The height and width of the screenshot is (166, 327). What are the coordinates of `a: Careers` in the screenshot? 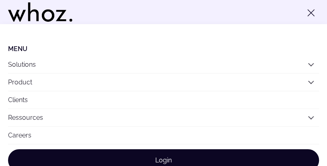 It's located at (164, 135).